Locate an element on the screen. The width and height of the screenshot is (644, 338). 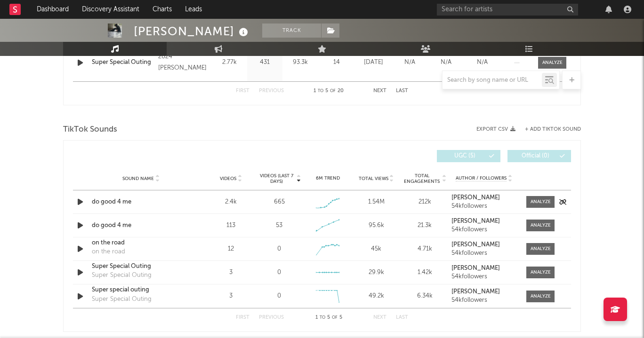
span: Author / Followers is located at coordinates (481, 178).